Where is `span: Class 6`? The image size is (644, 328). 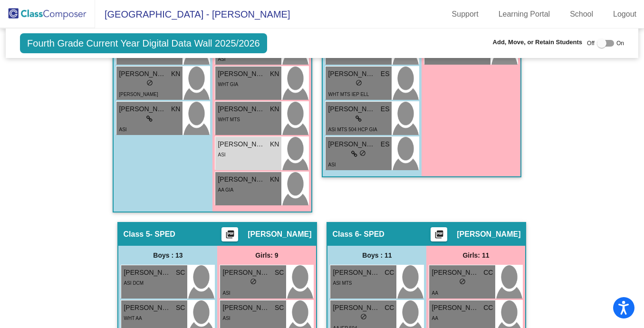
span: Class 6 is located at coordinates (345, 234).